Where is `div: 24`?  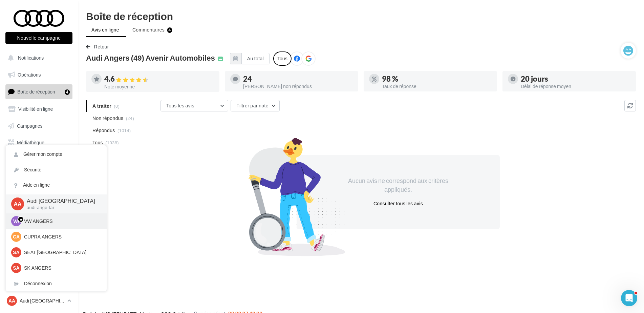 div: 24 is located at coordinates (298, 79).